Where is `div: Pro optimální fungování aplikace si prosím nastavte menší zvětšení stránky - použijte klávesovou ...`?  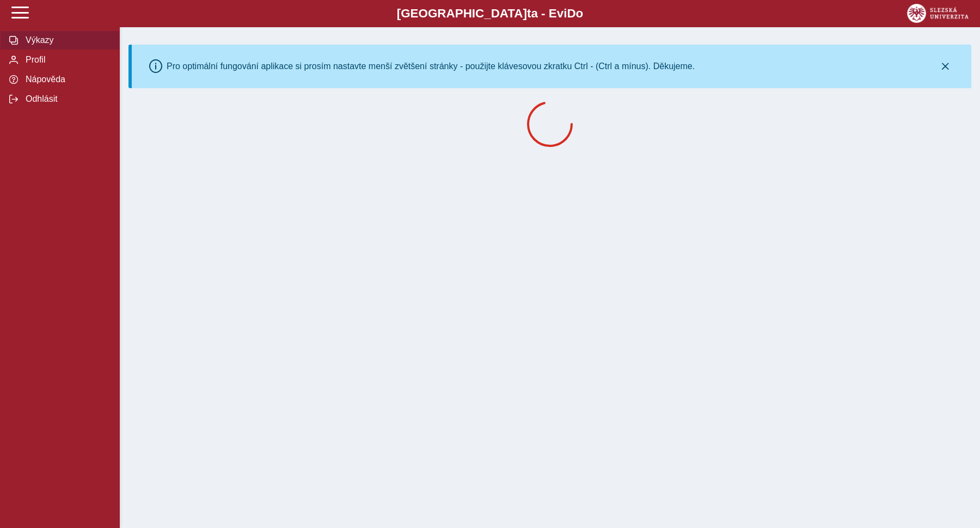
div: Pro optimální fungování aplikace si prosím nastavte menší zvětšení stránky - použijte klávesovou ... is located at coordinates (430, 66).